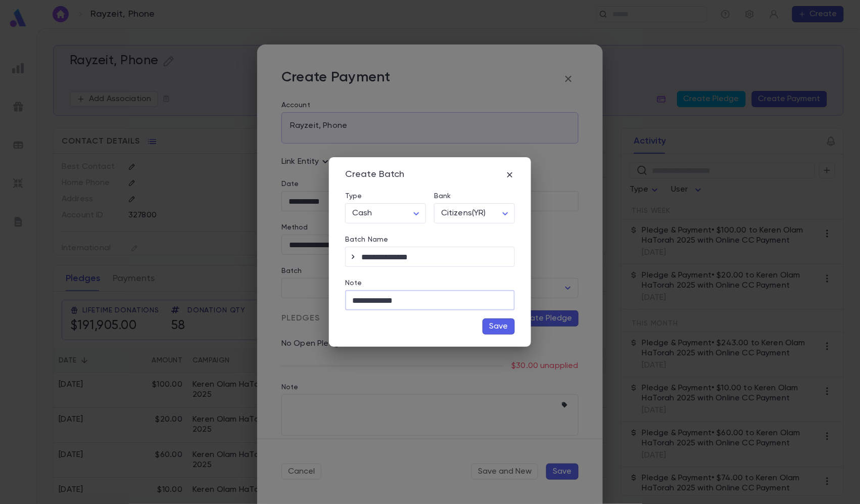 The height and width of the screenshot is (504, 860). What do you see at coordinates (498, 326) in the screenshot?
I see `button: Save` at bounding box center [498, 326].